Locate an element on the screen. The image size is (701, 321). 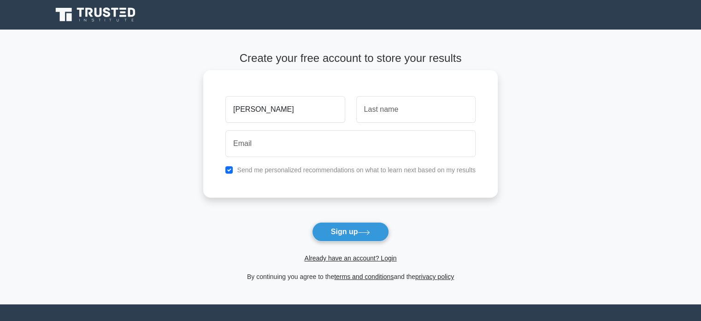
div: By continuing you agree to the and the is located at coordinates (351, 276).